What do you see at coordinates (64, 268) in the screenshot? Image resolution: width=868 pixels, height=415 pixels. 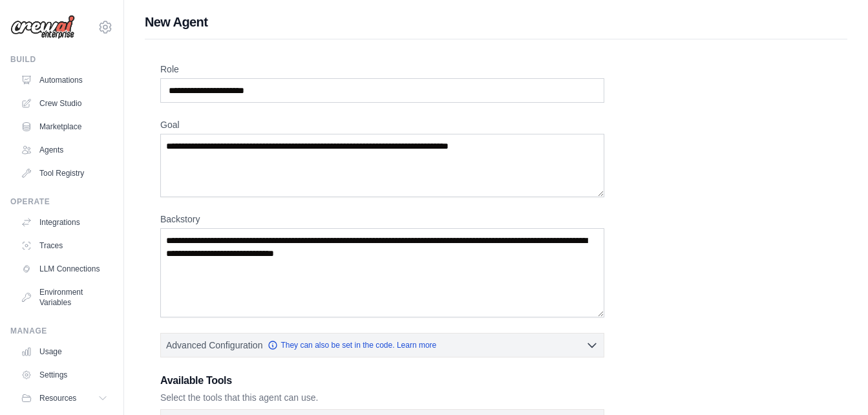 I see `a: LLM Connections` at bounding box center [64, 268].